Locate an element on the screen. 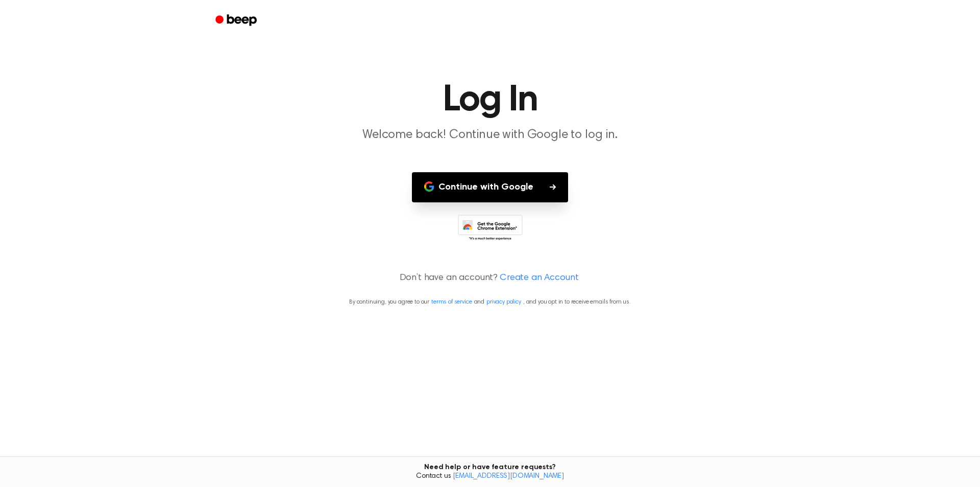  a: Create an Account is located at coordinates (539, 278).